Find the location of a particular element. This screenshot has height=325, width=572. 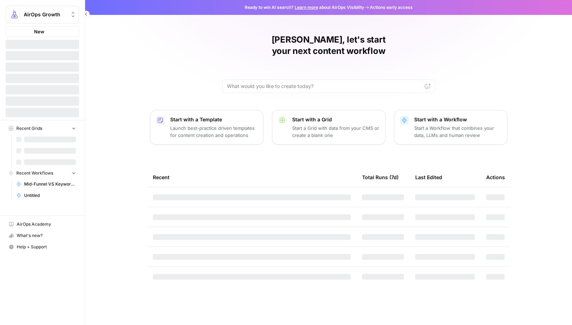

span: Recent Grids is located at coordinates (29, 128).